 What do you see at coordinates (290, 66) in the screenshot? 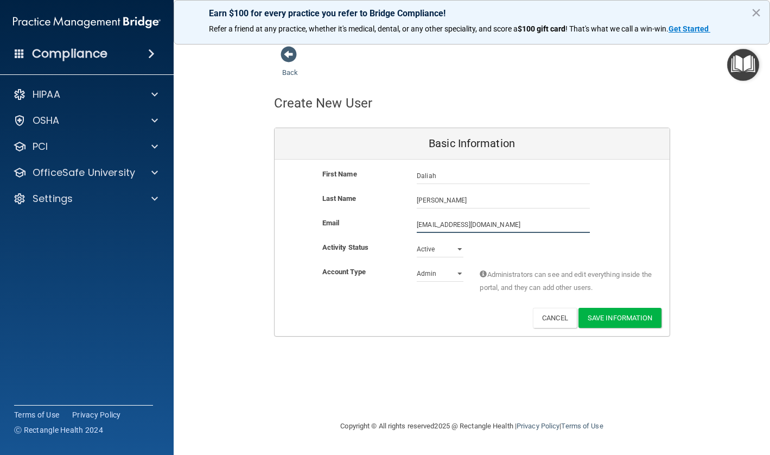
I see `a: Back` at bounding box center [290, 66].